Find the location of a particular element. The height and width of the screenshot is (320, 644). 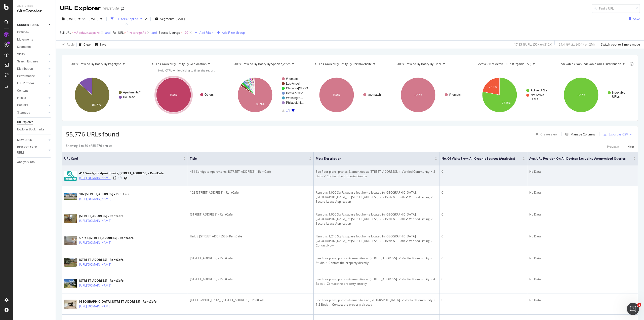

span: URLs Crawled By Botify By geolocation is located at coordinates (179, 64).